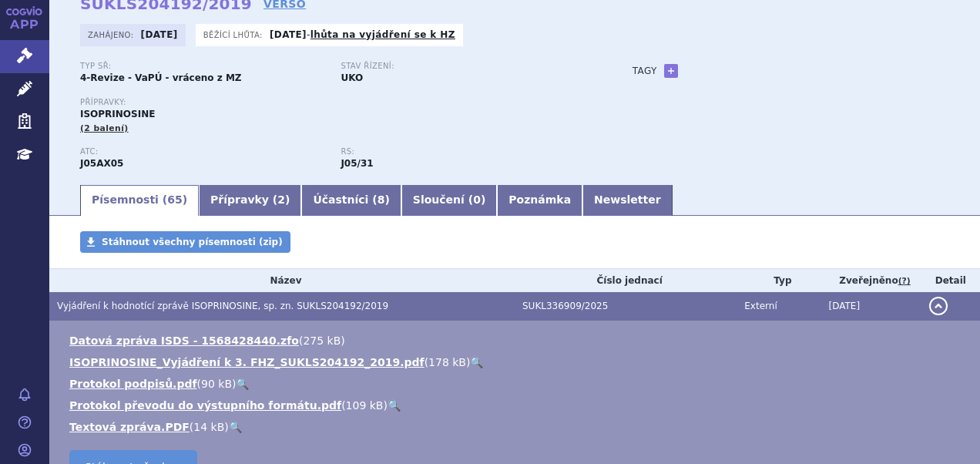 The height and width of the screenshot is (464, 980). Describe the element at coordinates (234, 35) in the screenshot. I see `span: Běžící lhůta:` at that location.